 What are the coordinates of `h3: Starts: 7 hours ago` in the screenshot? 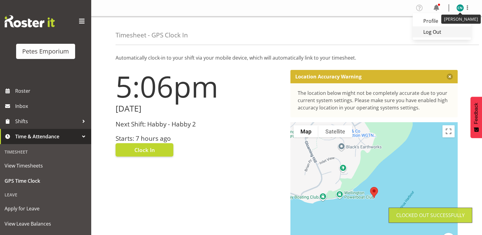 It's located at (199, 138).